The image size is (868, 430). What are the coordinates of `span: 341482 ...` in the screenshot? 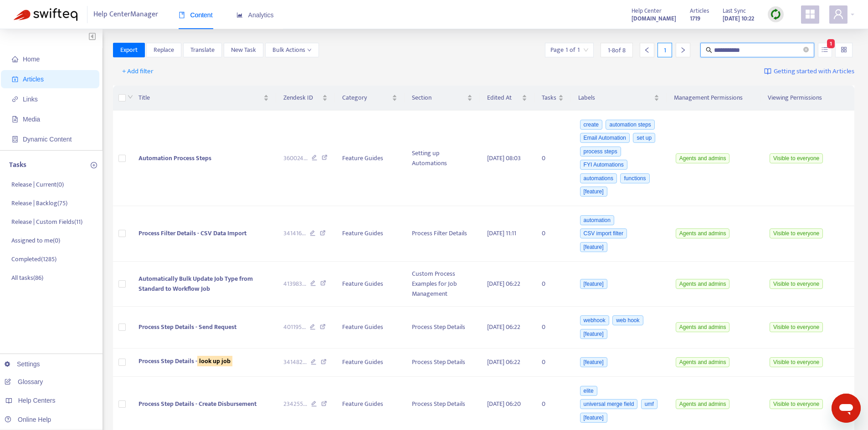 It's located at (294, 362).